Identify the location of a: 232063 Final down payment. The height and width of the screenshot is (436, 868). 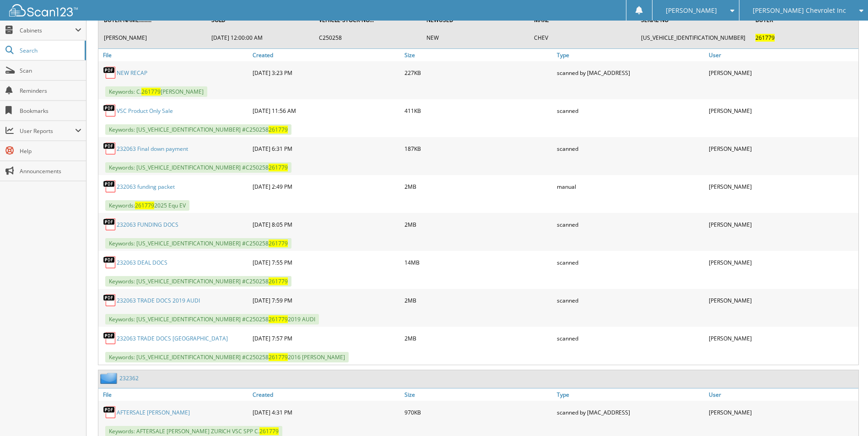
(152, 148).